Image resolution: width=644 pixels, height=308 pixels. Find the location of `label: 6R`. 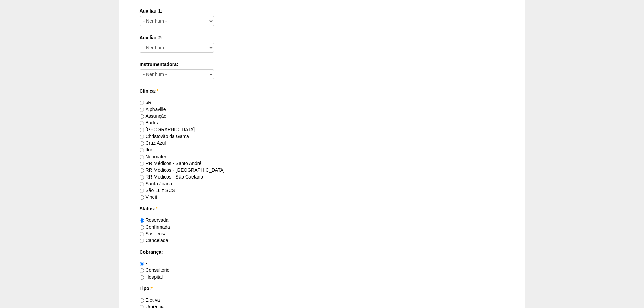

label: 6R is located at coordinates (146, 103).